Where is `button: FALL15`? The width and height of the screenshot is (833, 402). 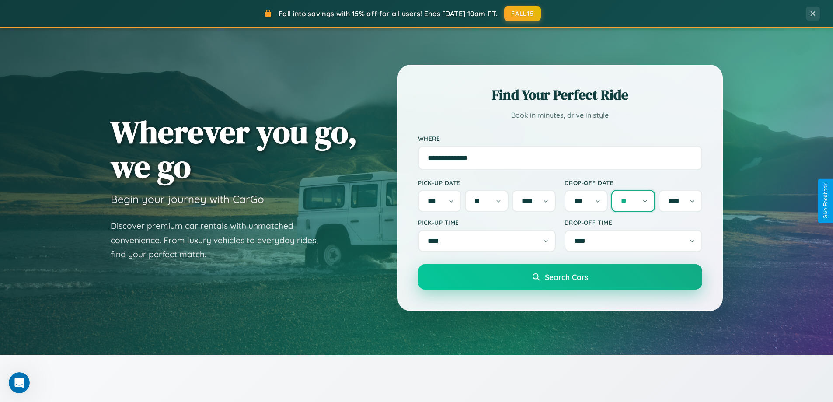 button: FALL15 is located at coordinates (523, 14).